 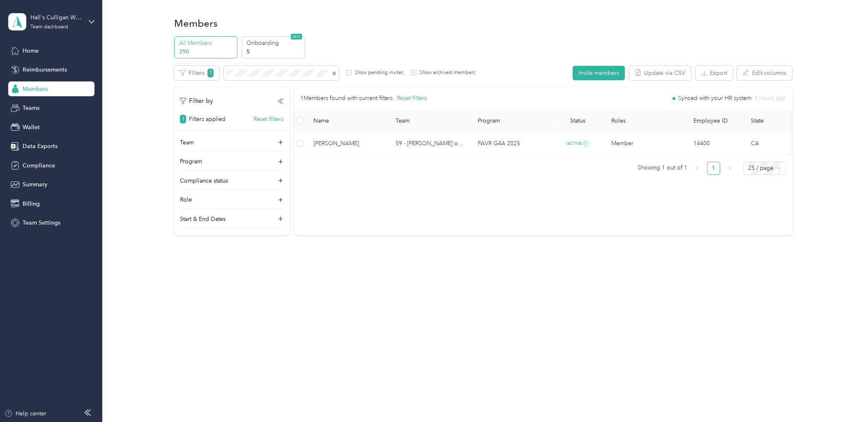 I want to click on p: Start & End Dates, so click(x=203, y=219).